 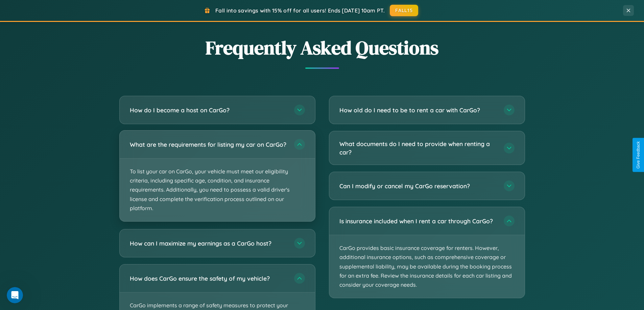 I want to click on p: CarGo provides basic insurance coverage for renters. However, additional insurance options, such ..., so click(x=427, y=267).